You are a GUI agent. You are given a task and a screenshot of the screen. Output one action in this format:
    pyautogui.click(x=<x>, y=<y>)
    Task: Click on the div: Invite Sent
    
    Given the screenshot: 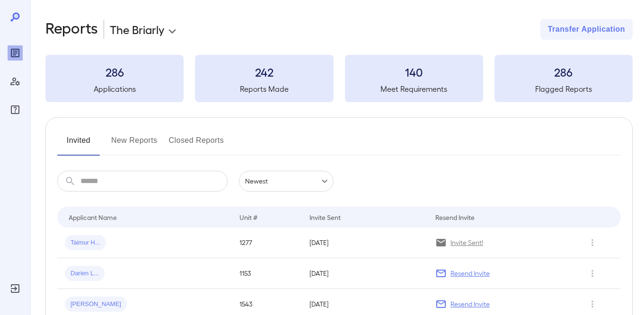 What is the action you would take?
    pyautogui.click(x=325, y=217)
    